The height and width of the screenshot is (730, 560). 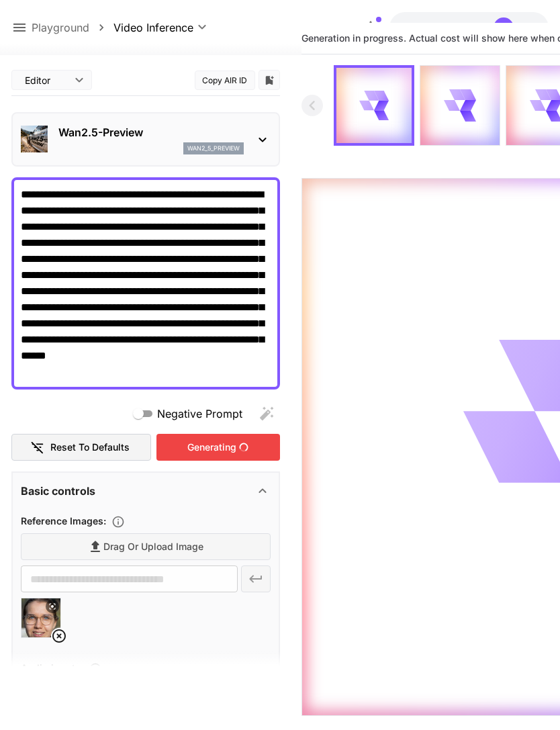 I want to click on span: credits left, so click(x=459, y=28).